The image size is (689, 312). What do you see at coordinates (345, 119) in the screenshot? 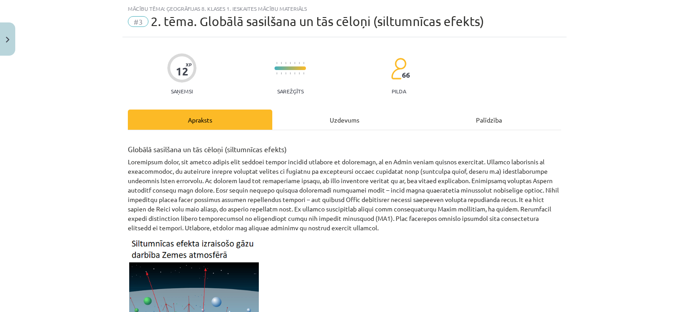
I see `div: Uzdevums` at bounding box center [345, 119].